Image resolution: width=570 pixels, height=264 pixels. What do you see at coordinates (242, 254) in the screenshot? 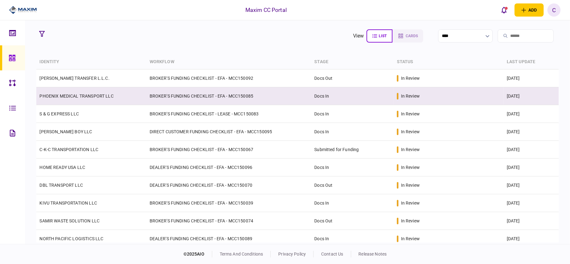
I see `a: terms and conditions` at bounding box center [242, 254].